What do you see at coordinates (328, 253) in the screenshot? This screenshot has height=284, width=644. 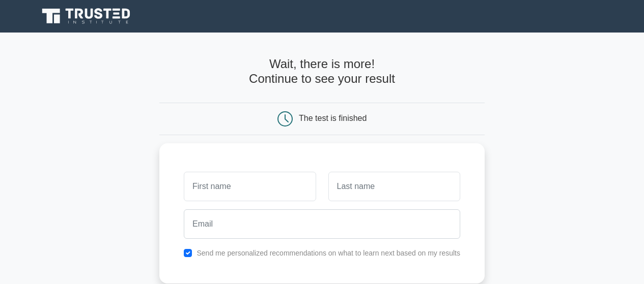 I see `label: Send me personalized recommendations on what to learn next based on my results` at bounding box center [328, 253].